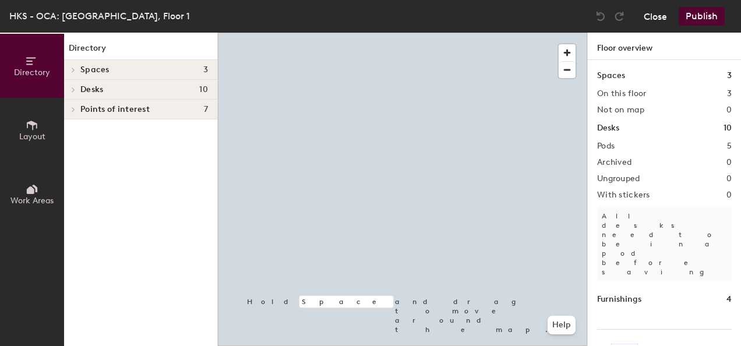  Describe the element at coordinates (664, 244) in the screenshot. I see `p: All desks need to be in a pod before saving` at that location.